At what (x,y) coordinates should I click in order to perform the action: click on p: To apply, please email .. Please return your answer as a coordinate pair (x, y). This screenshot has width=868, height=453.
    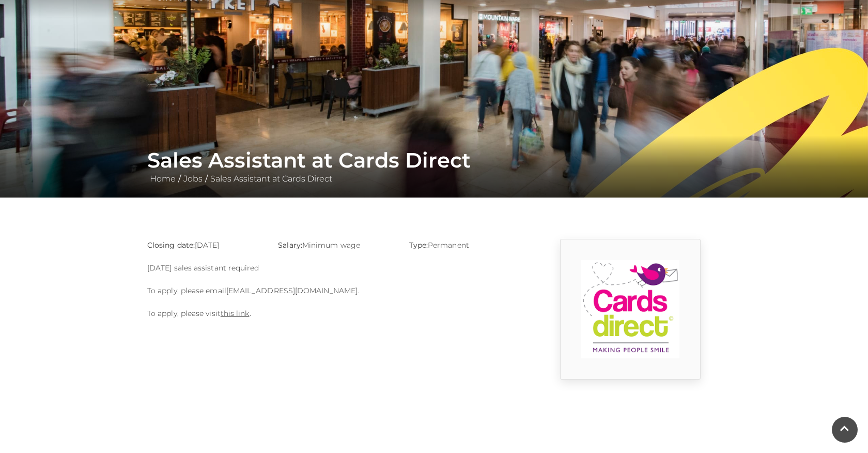
    Looking at the image, I should click on (336, 291).